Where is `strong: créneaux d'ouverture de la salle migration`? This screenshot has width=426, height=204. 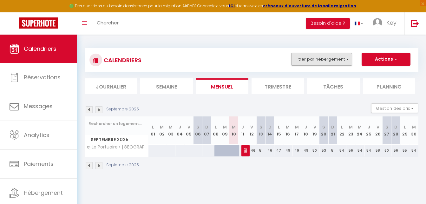
strong: créneaux d'ouverture de la salle migration is located at coordinates (310, 6).